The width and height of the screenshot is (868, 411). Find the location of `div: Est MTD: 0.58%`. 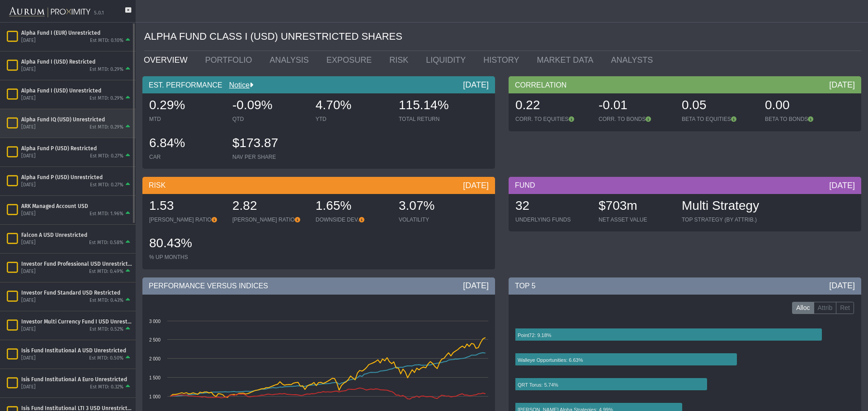

div: Est MTD: 0.58% is located at coordinates (107, 243).